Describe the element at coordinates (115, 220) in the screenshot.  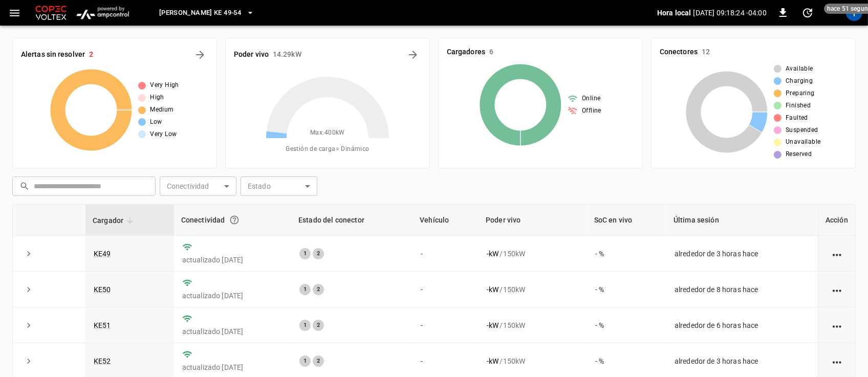
I see `span: Cargador` at that location.